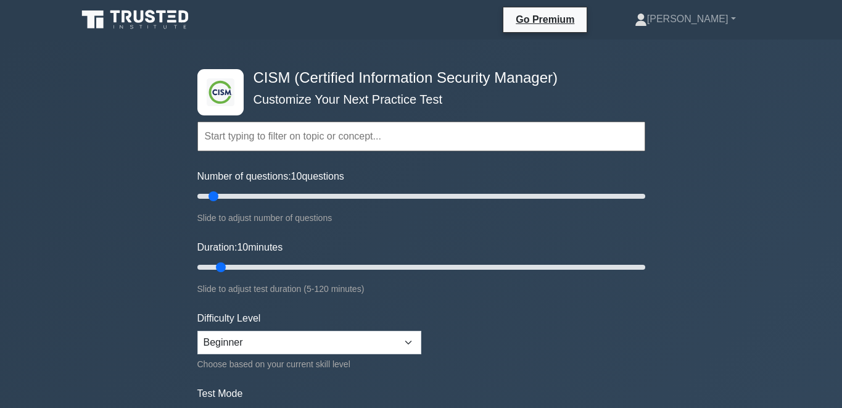 The height and width of the screenshot is (408, 842). What do you see at coordinates (240, 247) in the screenshot?
I see `label: Duration: minutes` at bounding box center [240, 247].